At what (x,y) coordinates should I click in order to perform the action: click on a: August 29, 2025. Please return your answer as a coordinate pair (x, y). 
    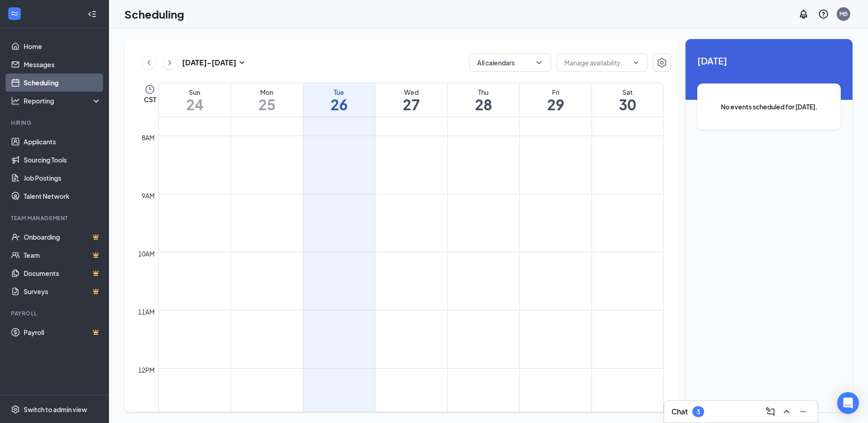
    Looking at the image, I should click on (556, 100).